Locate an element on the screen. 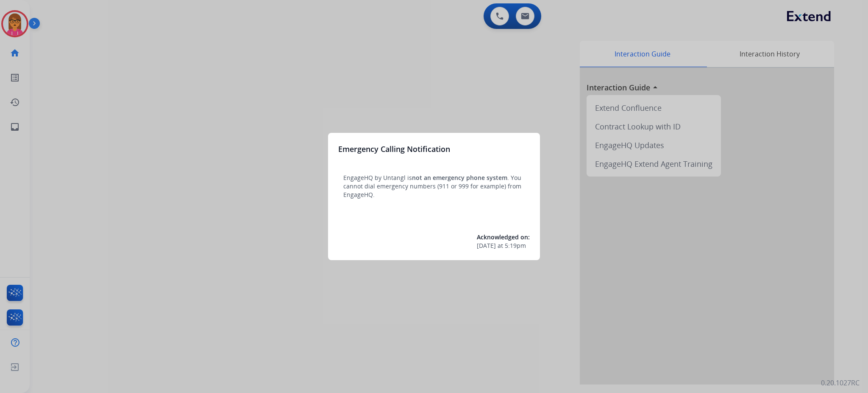 The width and height of the screenshot is (868, 393). span: not an emergency phone system is located at coordinates (459, 177).